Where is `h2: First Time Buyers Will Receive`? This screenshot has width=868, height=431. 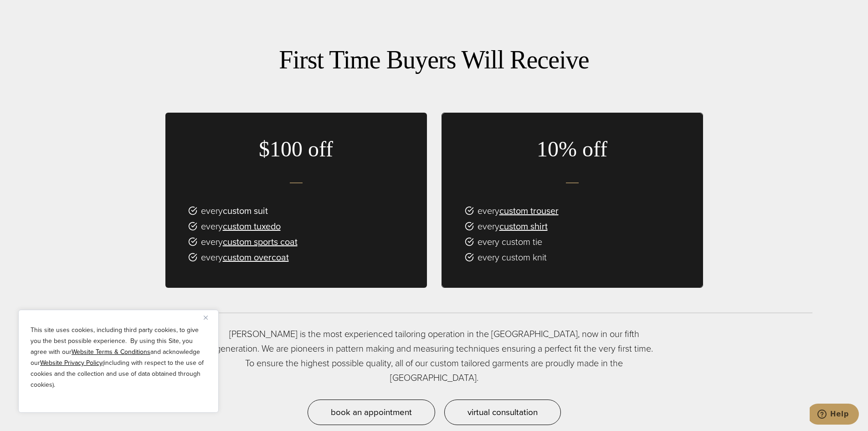
h2: First Time Buyers Will Receive is located at coordinates (434, 60).